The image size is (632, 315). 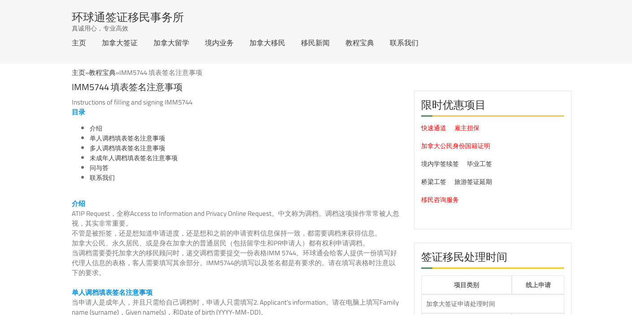 What do you see at coordinates (434, 128) in the screenshot?
I see `a: 快速通道` at bounding box center [434, 128].